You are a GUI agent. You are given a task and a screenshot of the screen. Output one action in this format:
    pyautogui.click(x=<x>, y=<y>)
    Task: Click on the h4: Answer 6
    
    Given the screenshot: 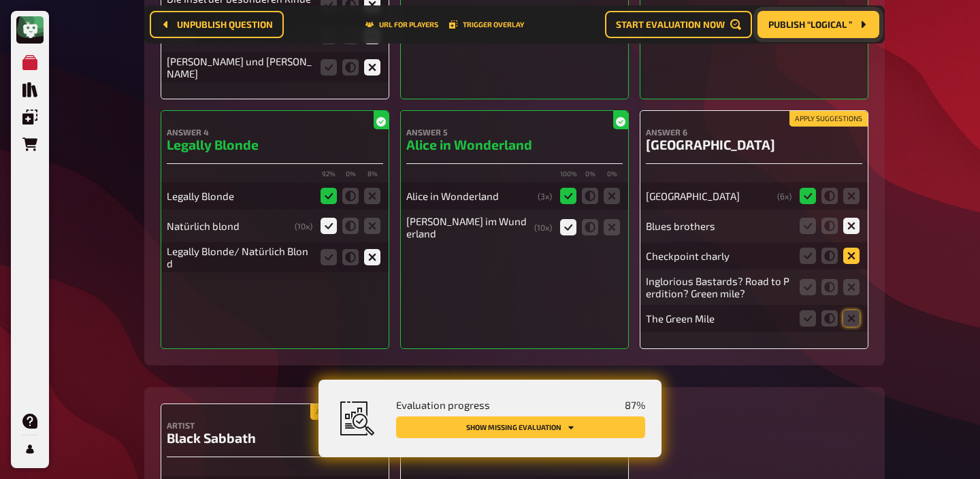 What is the action you would take?
    pyautogui.click(x=754, y=132)
    